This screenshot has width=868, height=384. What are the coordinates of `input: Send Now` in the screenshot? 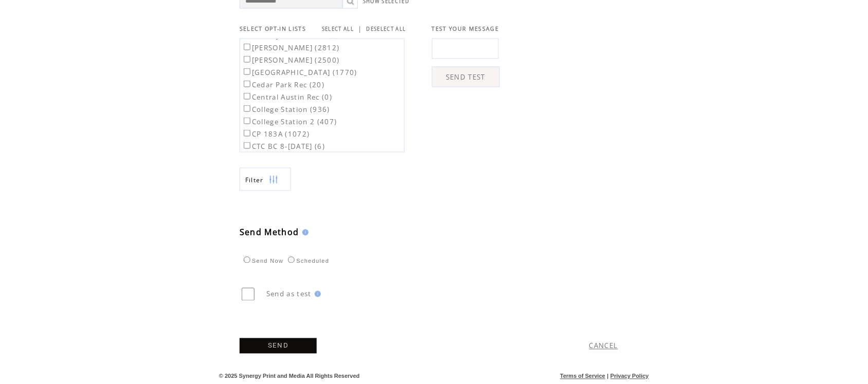 It's located at (247, 259).